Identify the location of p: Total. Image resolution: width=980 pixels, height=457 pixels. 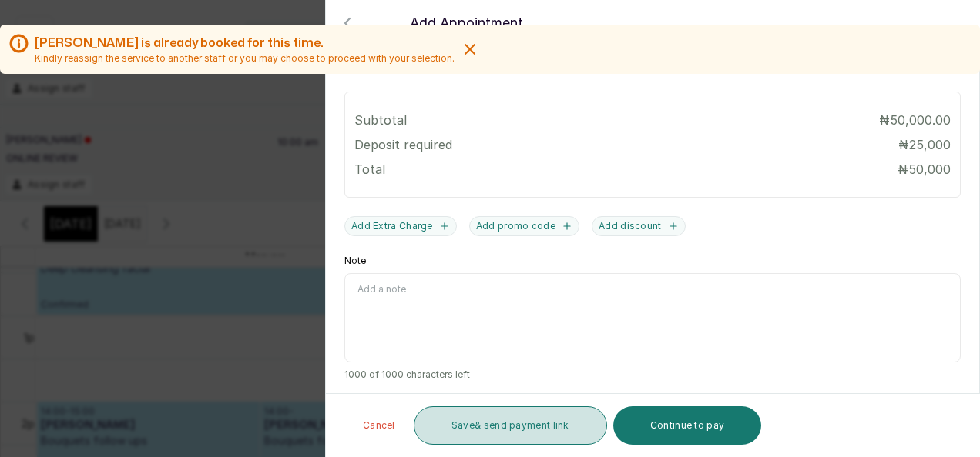
(370, 169).